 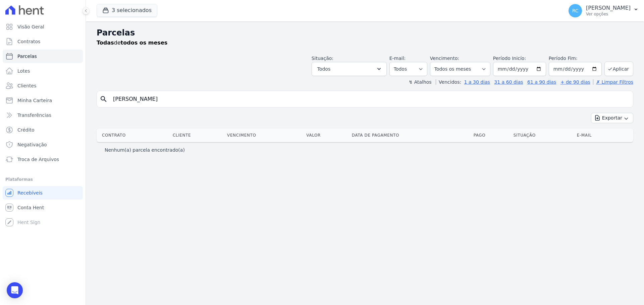 What do you see at coordinates (477, 82) in the screenshot?
I see `a: 1 a 30 dias` at bounding box center [477, 82].